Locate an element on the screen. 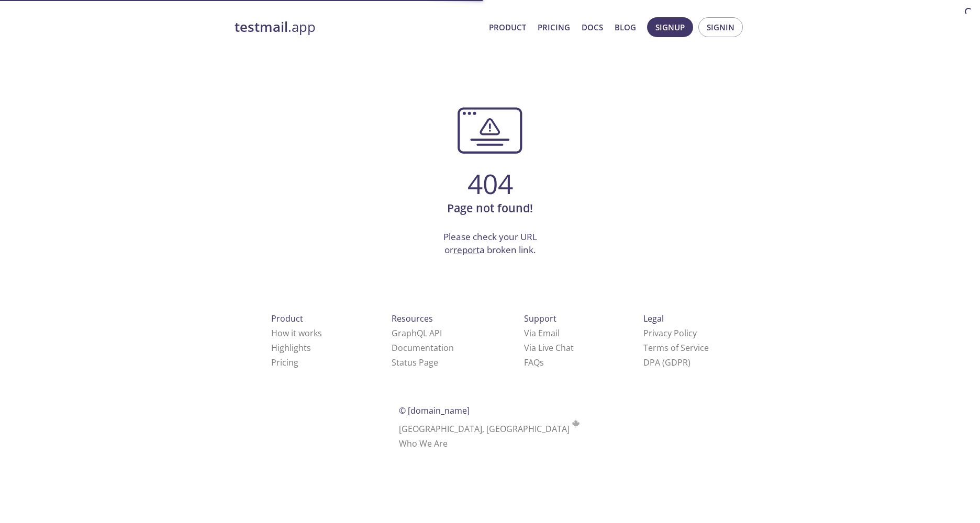  a: Highlights is located at coordinates (291, 348).